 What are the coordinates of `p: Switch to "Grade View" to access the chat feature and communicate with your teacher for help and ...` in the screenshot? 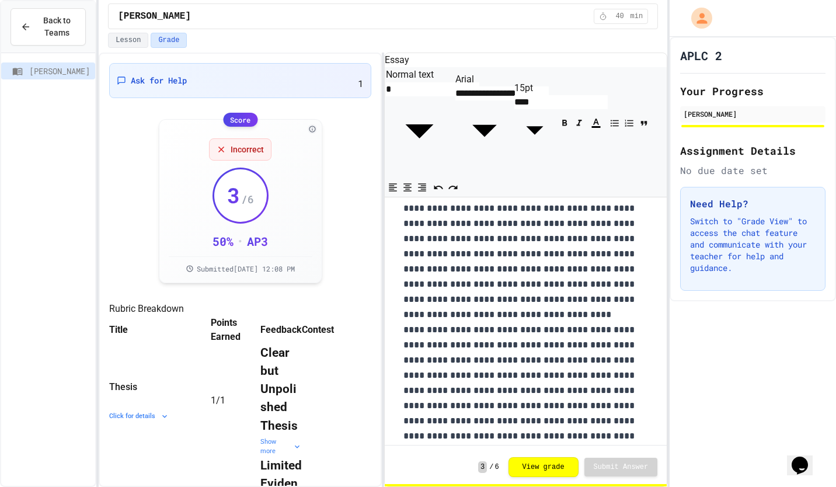 It's located at (753, 245).